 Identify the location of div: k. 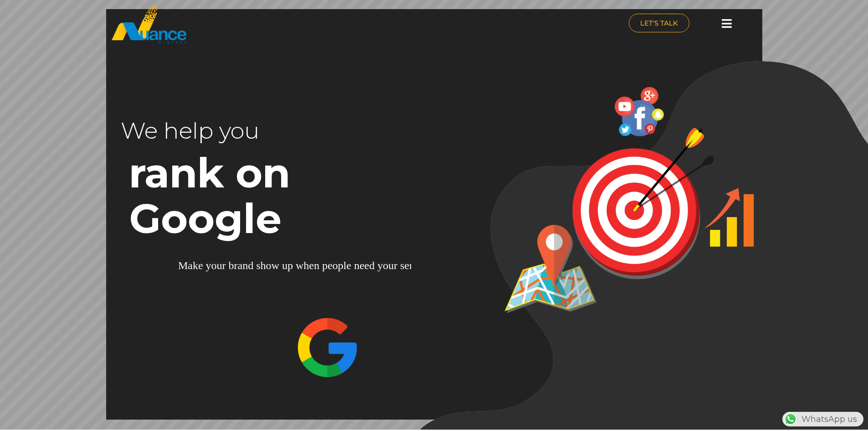
(196, 265).